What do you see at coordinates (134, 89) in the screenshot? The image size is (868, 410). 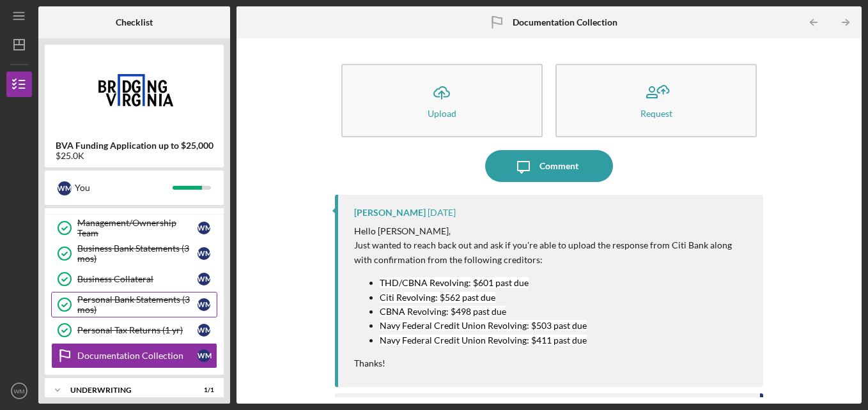 I see `img: Product logo` at bounding box center [134, 89].